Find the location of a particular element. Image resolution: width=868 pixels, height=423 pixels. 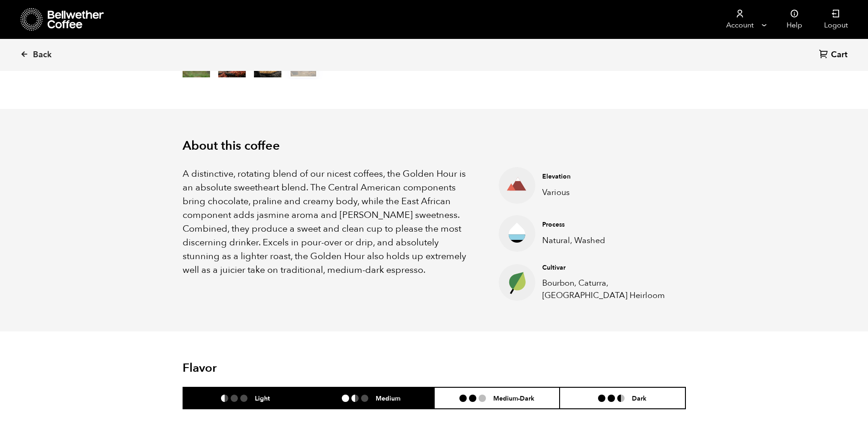

h4: Cultivar is located at coordinates (607, 268).